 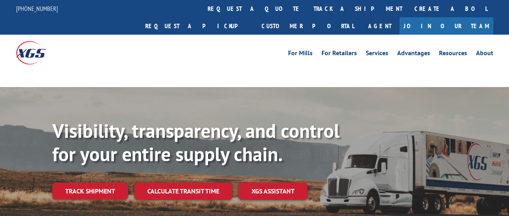 What do you see at coordinates (300, 54) in the screenshot?
I see `a: For Mills` at bounding box center [300, 54].